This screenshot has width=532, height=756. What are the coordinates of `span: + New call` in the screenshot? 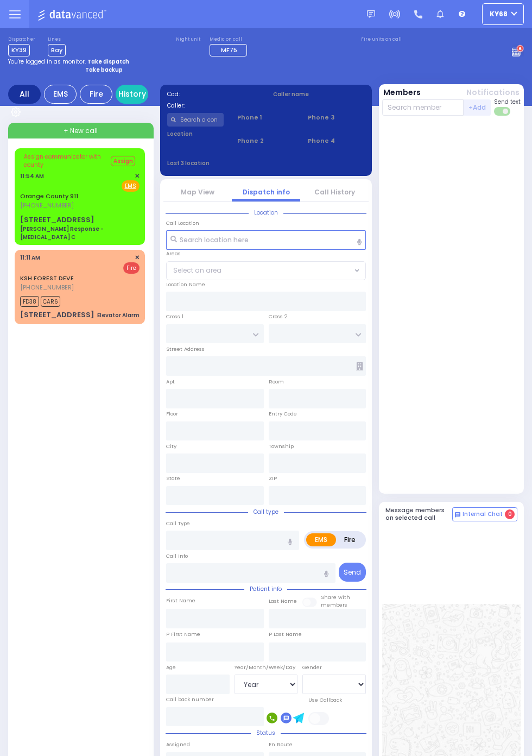 It's located at (81, 131).